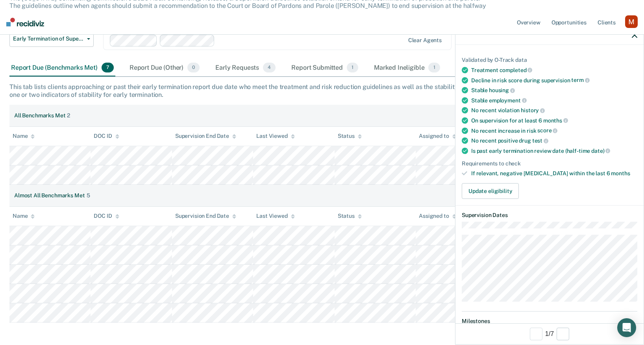 The width and height of the screenshot is (644, 345). What do you see at coordinates (68, 115) in the screenshot?
I see `div: 2` at bounding box center [68, 115].